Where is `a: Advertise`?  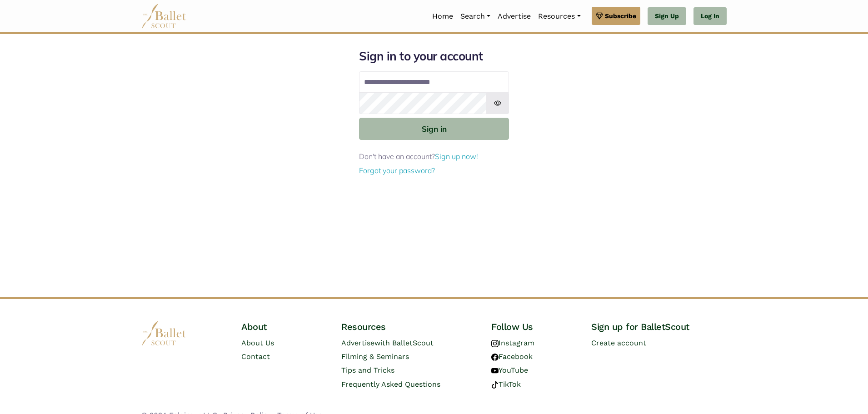 a: Advertise is located at coordinates (514, 16).